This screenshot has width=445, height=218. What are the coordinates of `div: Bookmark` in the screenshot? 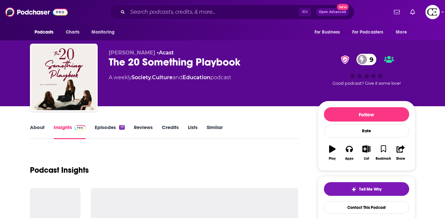 It's located at (383, 158).